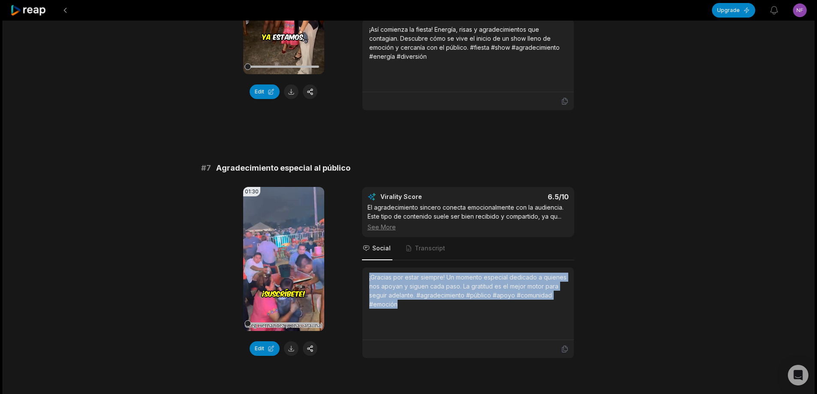  I want to click on div: ¡Así comienza la fiesta! Energía, risas y agradecimientos que contagian. Descubre cómo se vive el..., so click(468, 43).